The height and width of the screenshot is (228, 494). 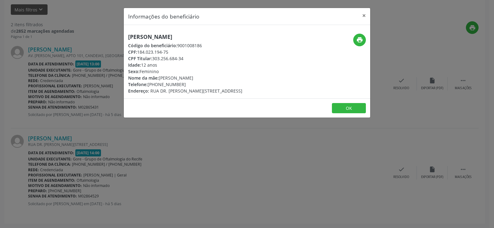 What do you see at coordinates (185, 71) in the screenshot?
I see `div: Feminino` at bounding box center [185, 71].